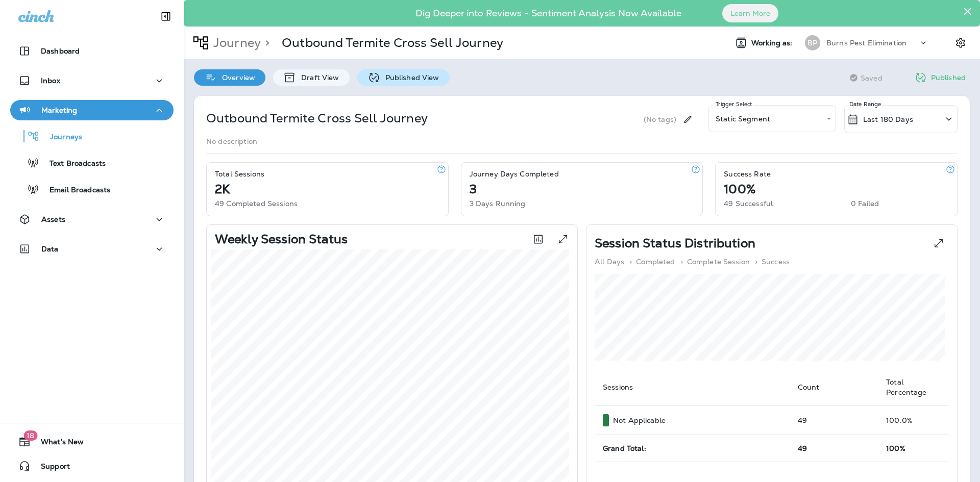 Image resolution: width=980 pixels, height=482 pixels. Describe the element at coordinates (92, 467) in the screenshot. I see `button: Support` at that location.